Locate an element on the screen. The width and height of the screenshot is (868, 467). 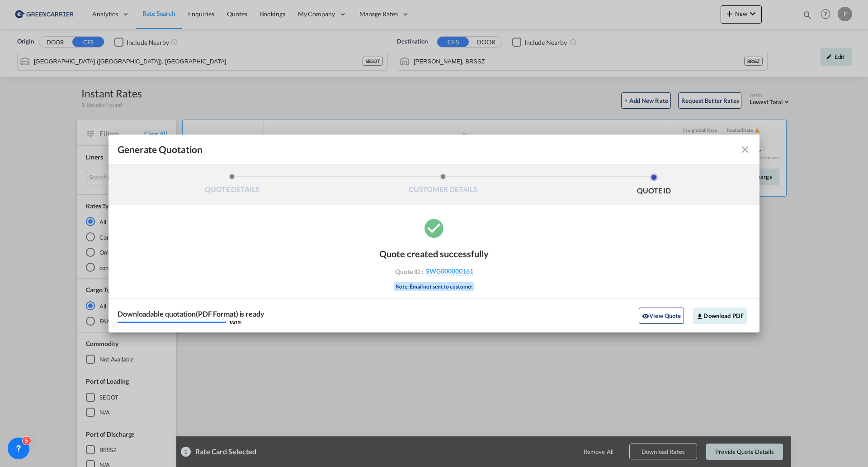
div: Downloadable quotation(PDF Format) is ready is located at coordinates (191, 314).